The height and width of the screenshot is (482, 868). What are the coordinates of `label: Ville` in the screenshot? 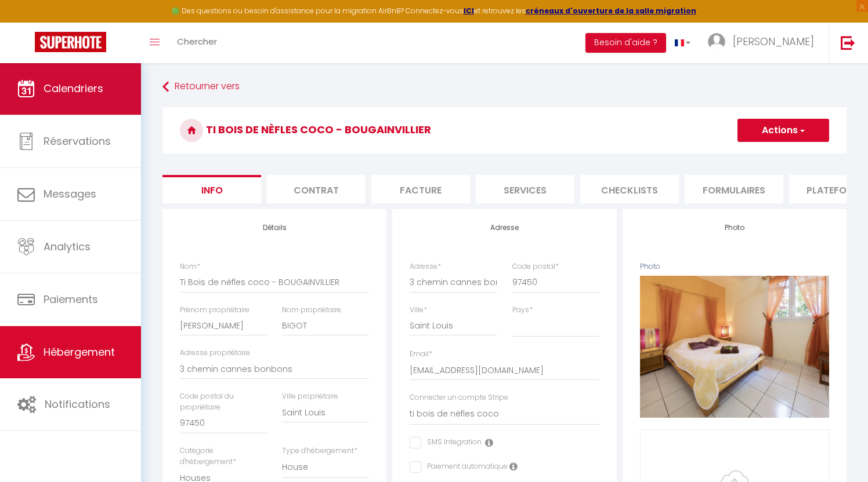 It's located at (418, 310).